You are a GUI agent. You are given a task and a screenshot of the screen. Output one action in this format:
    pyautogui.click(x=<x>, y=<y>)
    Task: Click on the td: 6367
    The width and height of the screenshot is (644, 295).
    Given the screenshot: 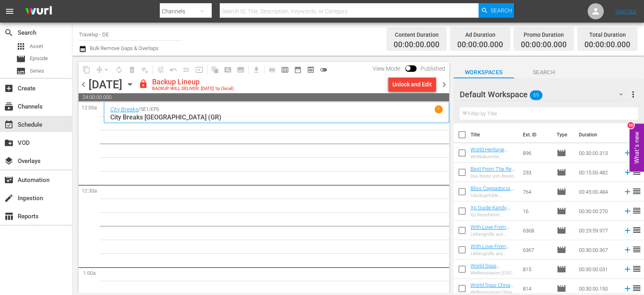 What is the action you would take?
    pyautogui.click(x=537, y=249)
    